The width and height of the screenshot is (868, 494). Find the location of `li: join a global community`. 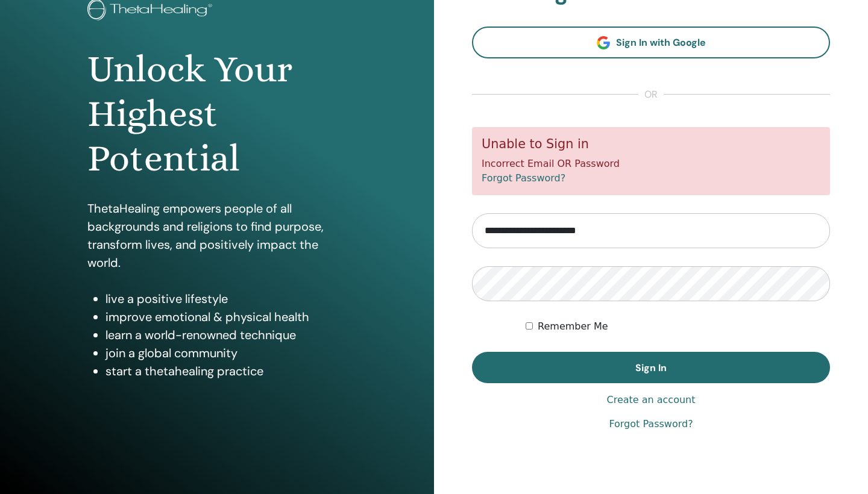

li: join a global community is located at coordinates (226, 353).